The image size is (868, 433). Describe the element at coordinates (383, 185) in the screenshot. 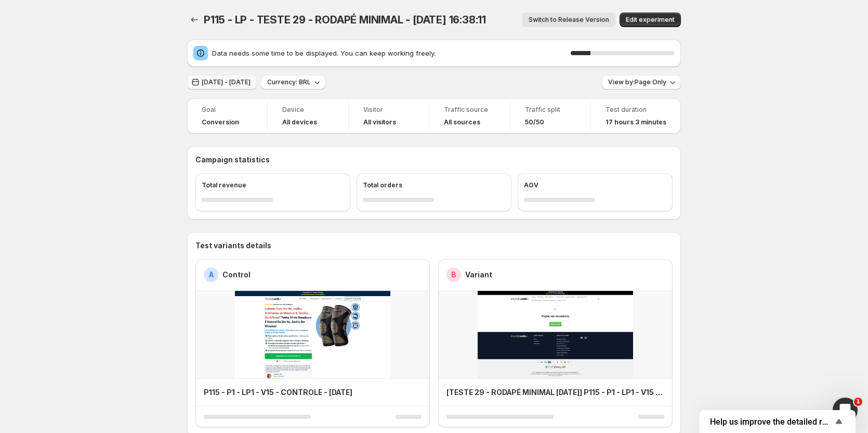

I see `span: Total orders` at that location.